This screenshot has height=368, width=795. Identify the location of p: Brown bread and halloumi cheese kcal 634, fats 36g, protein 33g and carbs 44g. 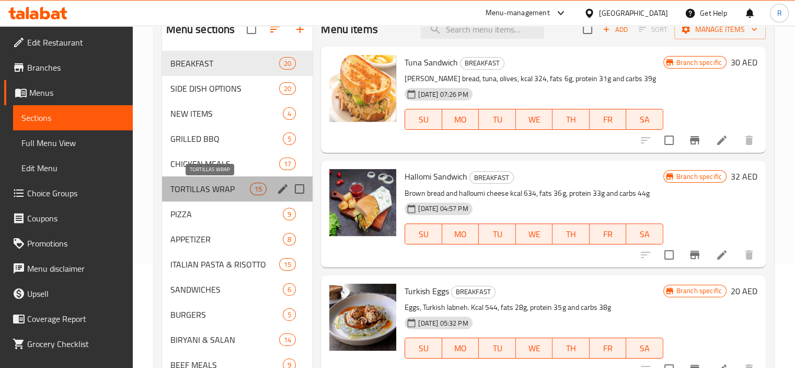
(534, 193).